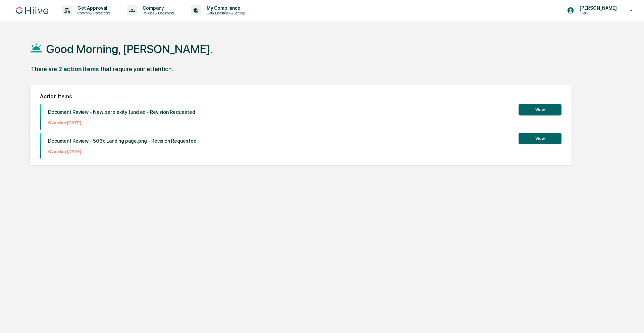  I want to click on div: 2 action items, so click(79, 69).